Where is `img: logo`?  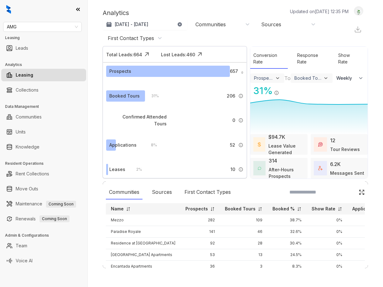 img: logo is located at coordinates (8, 9).